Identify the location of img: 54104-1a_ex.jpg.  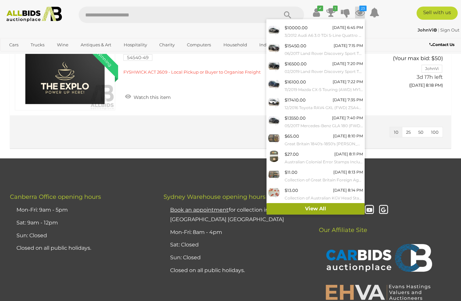
(274, 66).